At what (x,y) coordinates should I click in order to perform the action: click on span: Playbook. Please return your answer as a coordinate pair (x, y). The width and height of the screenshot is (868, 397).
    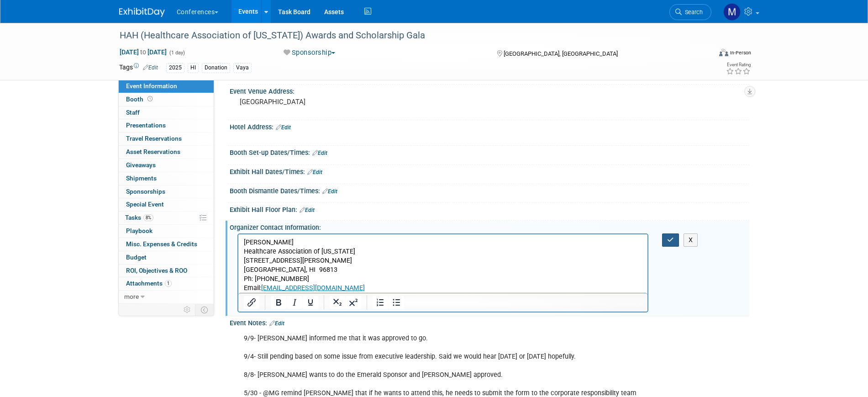
    Looking at the image, I should click on (139, 231).